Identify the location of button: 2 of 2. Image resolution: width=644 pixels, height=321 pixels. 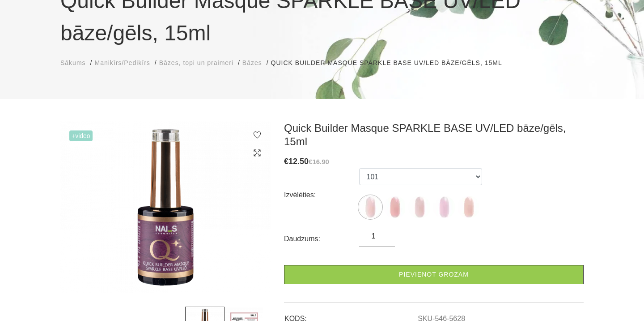
(173, 282).